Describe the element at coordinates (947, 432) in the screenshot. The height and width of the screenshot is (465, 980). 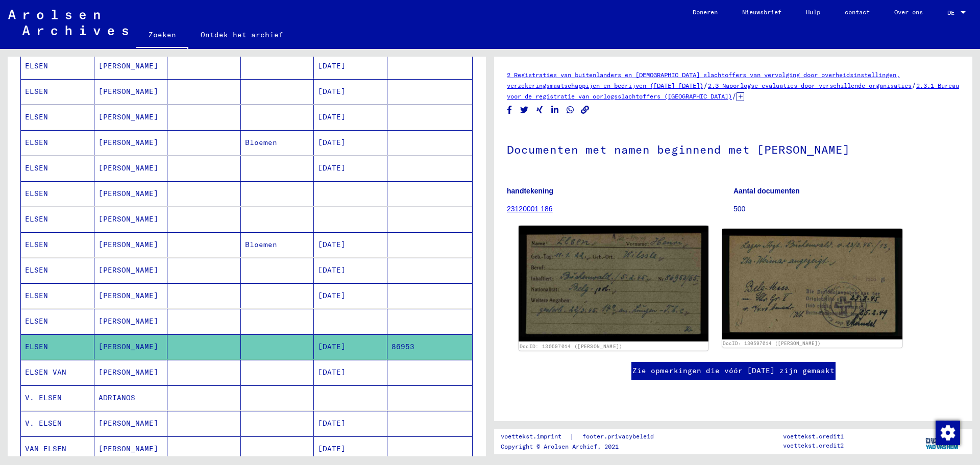
I see `div: Wijzigingstoestemming` at that location.